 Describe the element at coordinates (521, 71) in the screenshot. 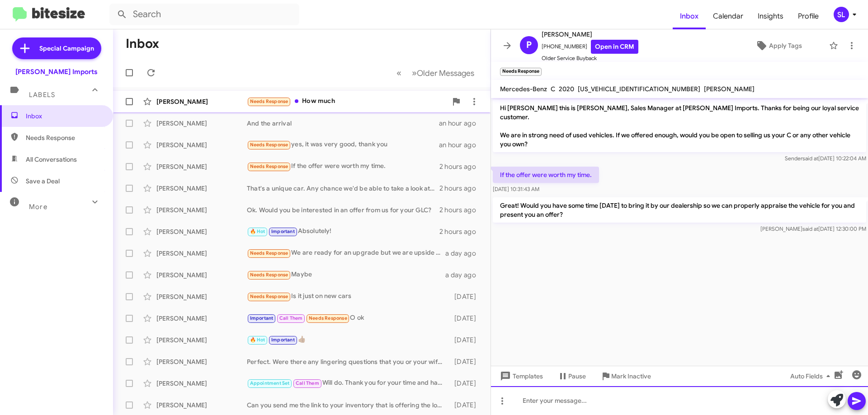

I see `small: Needs Response` at that location.